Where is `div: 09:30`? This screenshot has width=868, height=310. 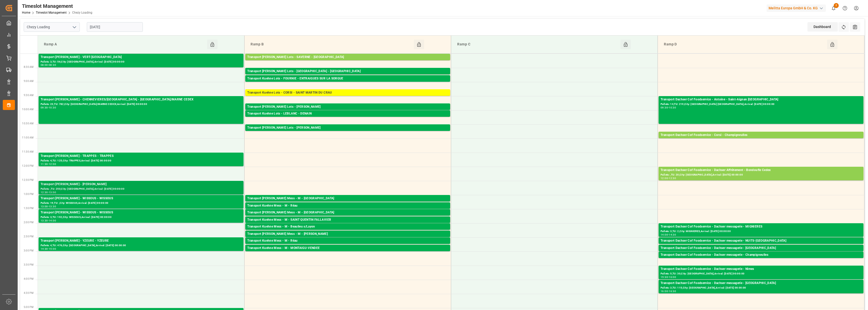 div: 09:30 is located at coordinates (44, 107).